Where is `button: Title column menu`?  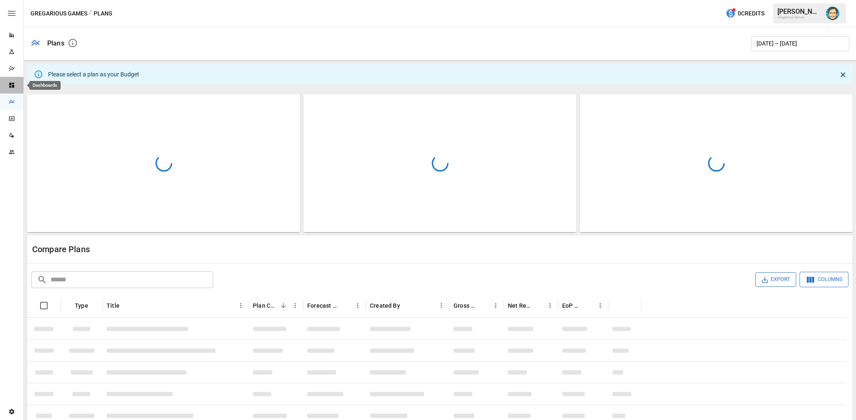
button: Title column menu is located at coordinates (241, 306).